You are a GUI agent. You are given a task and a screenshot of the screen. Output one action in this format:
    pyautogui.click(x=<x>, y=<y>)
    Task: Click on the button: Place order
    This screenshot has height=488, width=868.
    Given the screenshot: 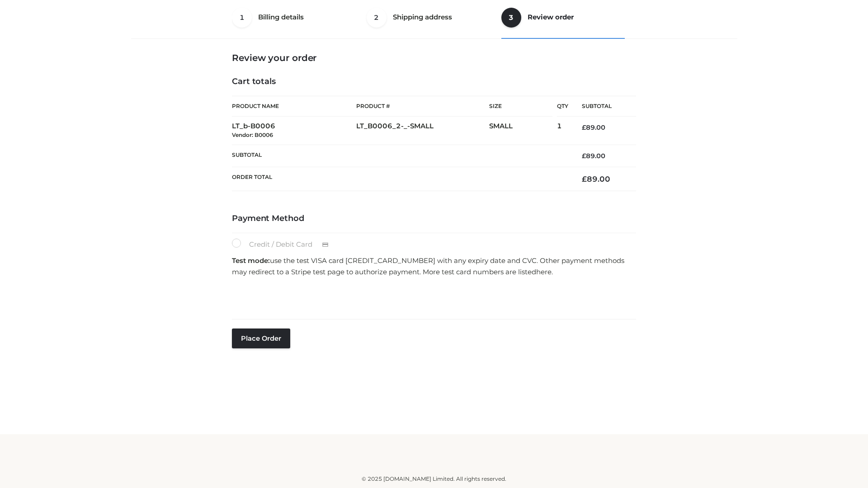 What is the action you would take?
    pyautogui.click(x=261, y=339)
    